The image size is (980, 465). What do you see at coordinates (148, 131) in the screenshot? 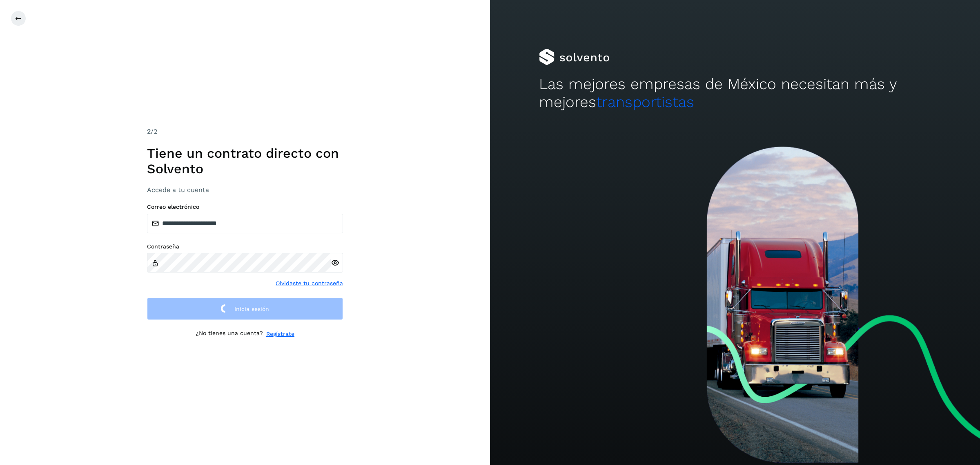
I see `span: 2` at bounding box center [148, 131].